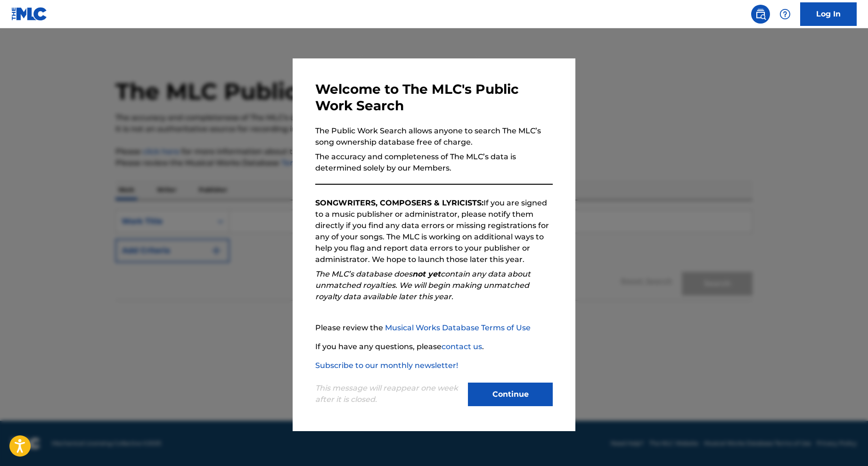 The image size is (868, 466). What do you see at coordinates (785, 14) in the screenshot?
I see `div: Help` at bounding box center [785, 14].